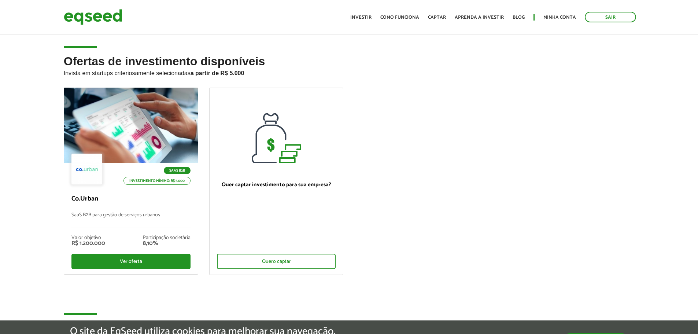 The height and width of the screenshot is (334, 698). Describe the element at coordinates (157, 181) in the screenshot. I see `p: Investimento mínimo: R$ 5.000` at that location.